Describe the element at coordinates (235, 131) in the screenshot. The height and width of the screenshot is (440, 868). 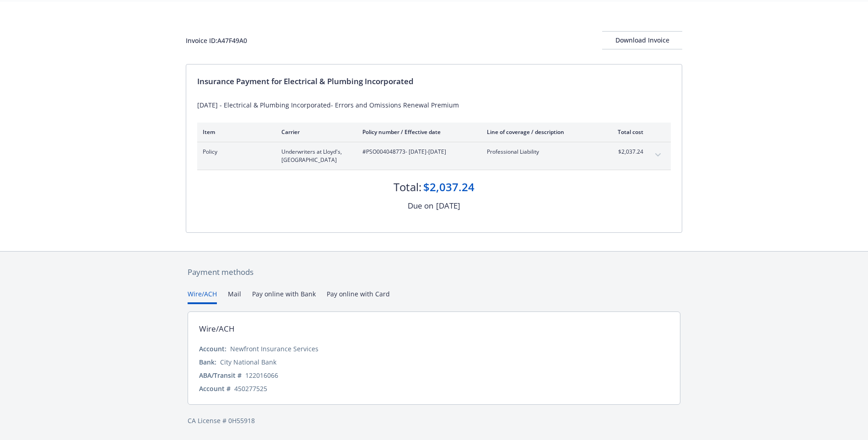
I see `div: Item` at that location.